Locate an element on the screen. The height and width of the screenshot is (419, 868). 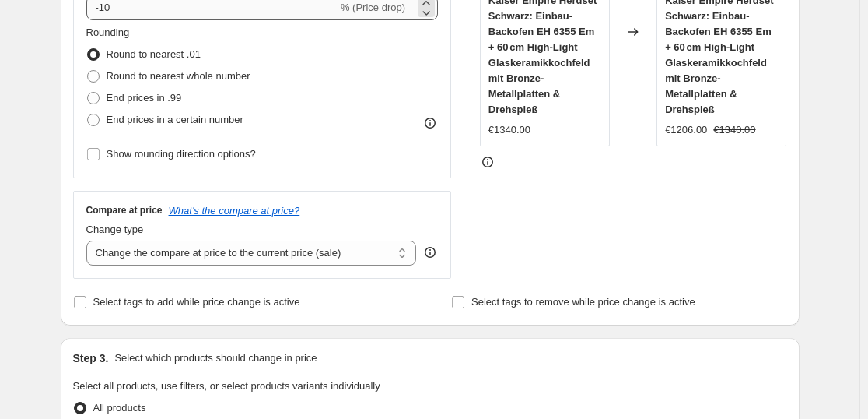
span: End prices in a certain number is located at coordinates (175, 119).